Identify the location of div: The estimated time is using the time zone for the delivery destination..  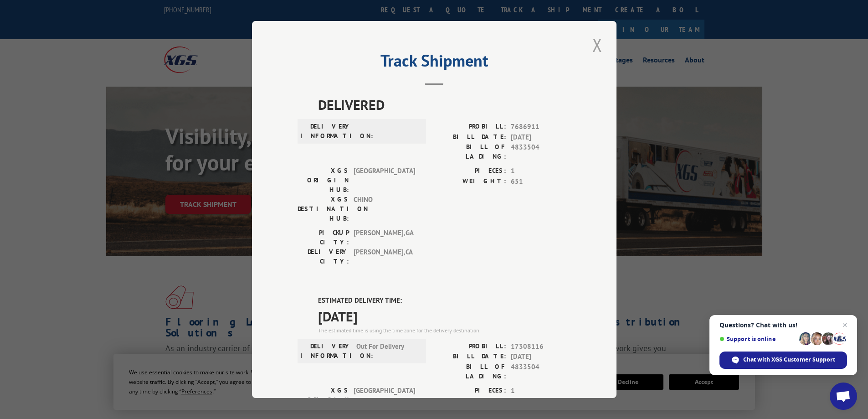
(444, 330).